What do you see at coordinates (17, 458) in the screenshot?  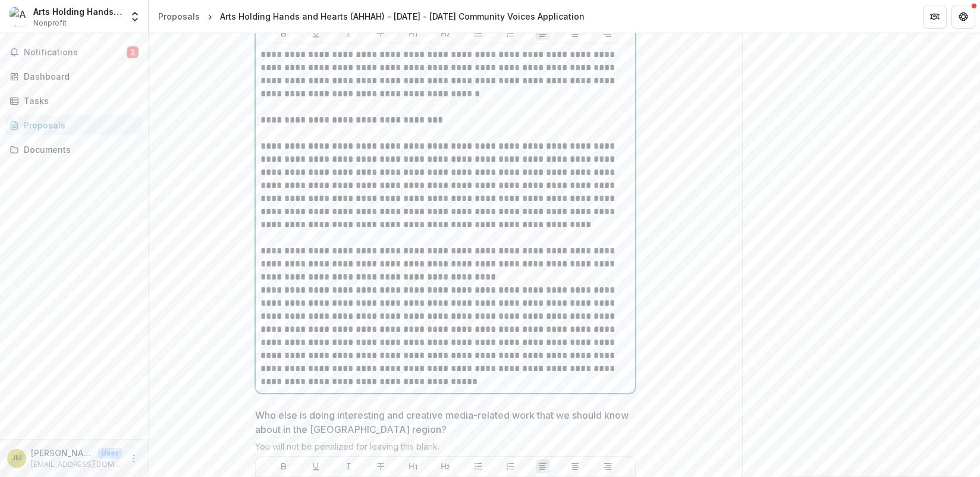 I see `div: Jan Michener` at bounding box center [17, 458].